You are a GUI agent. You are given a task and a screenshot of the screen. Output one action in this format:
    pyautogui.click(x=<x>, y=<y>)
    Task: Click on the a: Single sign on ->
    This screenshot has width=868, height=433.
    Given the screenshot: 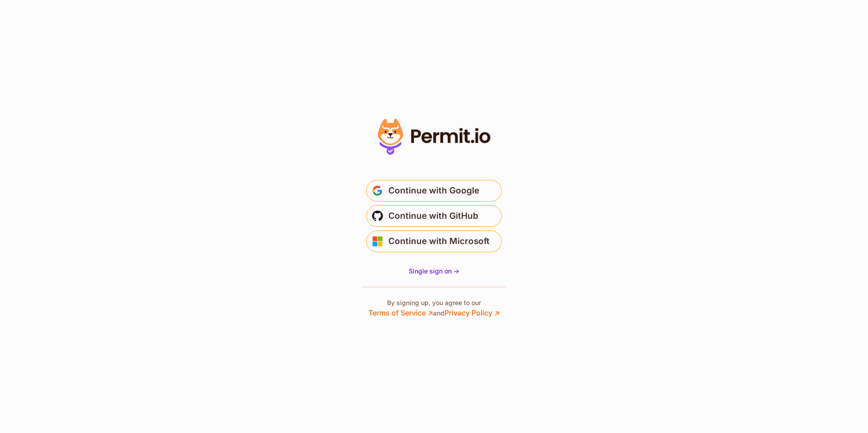 What is the action you would take?
    pyautogui.click(x=434, y=272)
    